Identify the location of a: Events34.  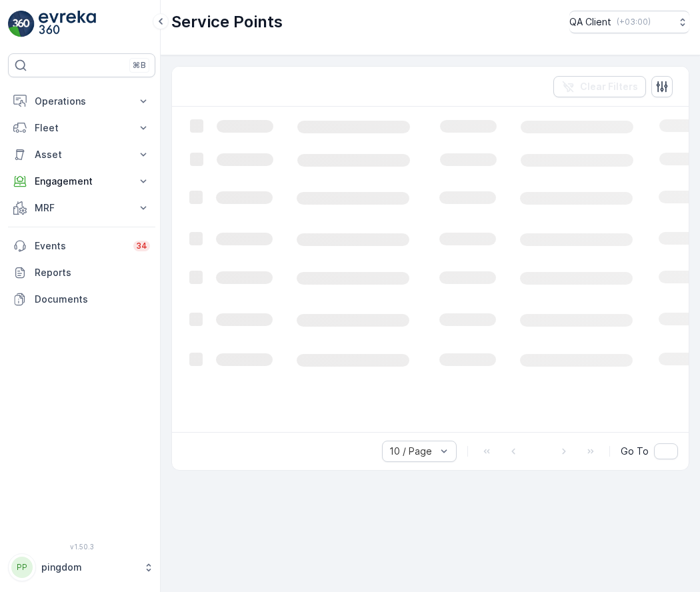
(81, 246).